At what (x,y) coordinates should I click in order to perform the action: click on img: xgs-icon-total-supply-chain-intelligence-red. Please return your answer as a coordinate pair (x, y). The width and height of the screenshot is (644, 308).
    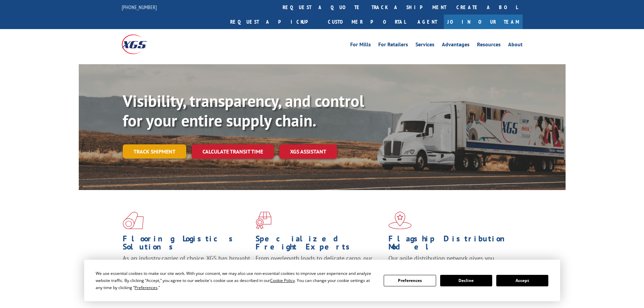
    Looking at the image, I should click on (133, 220).